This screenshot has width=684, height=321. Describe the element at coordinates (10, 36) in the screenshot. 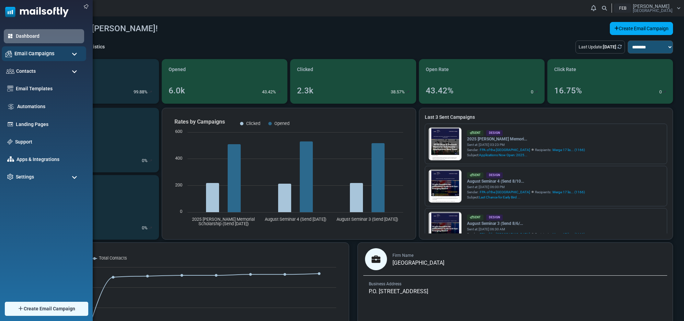

I see `img: dashboard-icon-active.svg` at that location.